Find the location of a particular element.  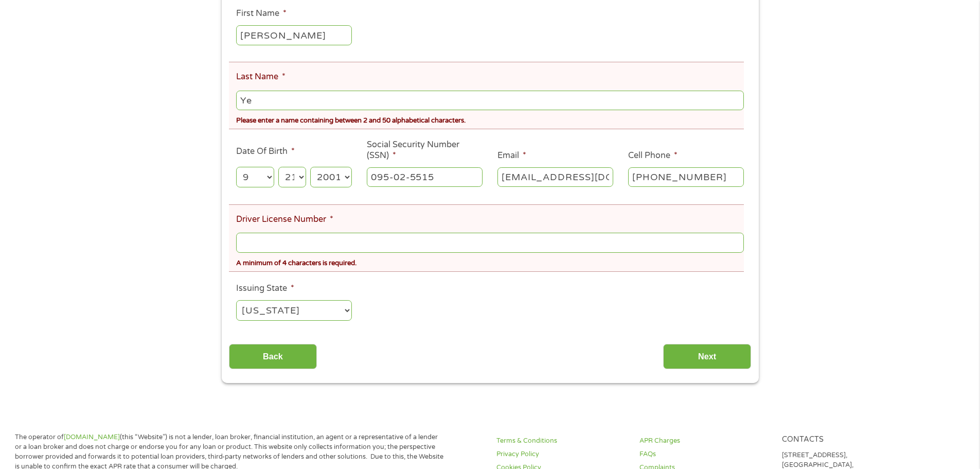

input: Back is located at coordinates (273, 356).